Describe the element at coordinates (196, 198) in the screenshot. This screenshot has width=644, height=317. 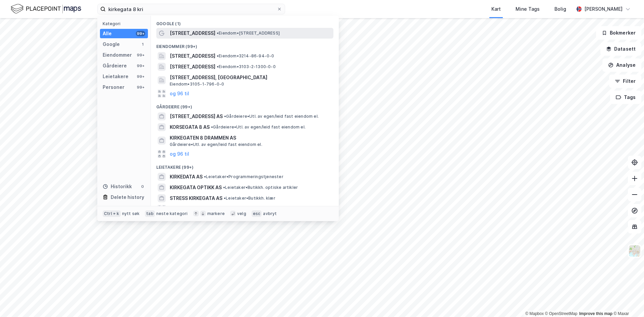
I see `span: STRESS KIRKEGATA AS` at that location.